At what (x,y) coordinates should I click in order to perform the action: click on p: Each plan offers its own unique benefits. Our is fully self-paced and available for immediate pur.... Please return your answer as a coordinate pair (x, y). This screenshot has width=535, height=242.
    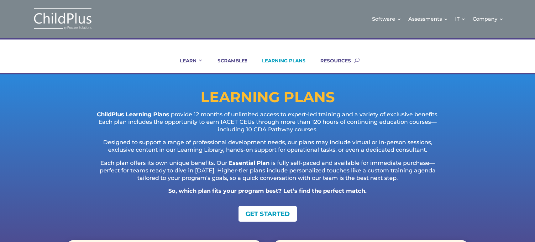
    Looking at the image, I should click on (268, 173).